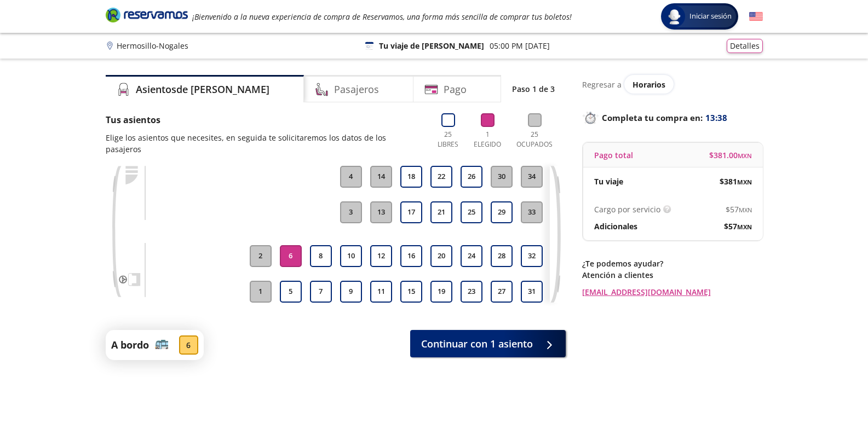  Describe the element at coordinates (710, 16) in the screenshot. I see `span: Iniciar sesión` at that location.